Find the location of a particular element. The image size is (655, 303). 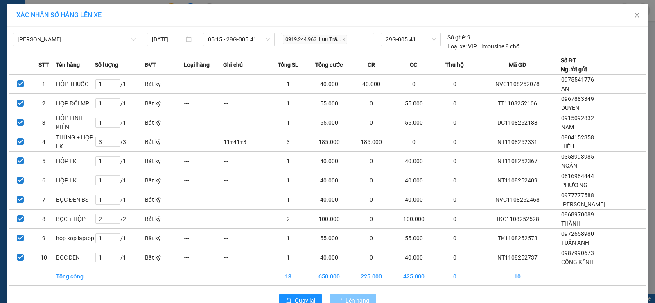

td: THÙNG + HỘP LK is located at coordinates (75, 142).